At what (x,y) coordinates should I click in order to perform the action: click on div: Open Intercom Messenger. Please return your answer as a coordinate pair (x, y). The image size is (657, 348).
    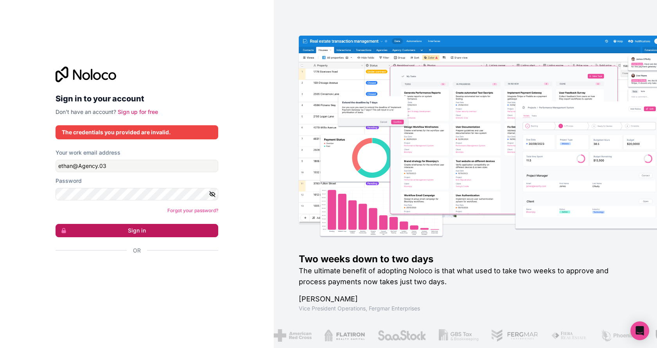
    Looking at the image, I should click on (640, 331).